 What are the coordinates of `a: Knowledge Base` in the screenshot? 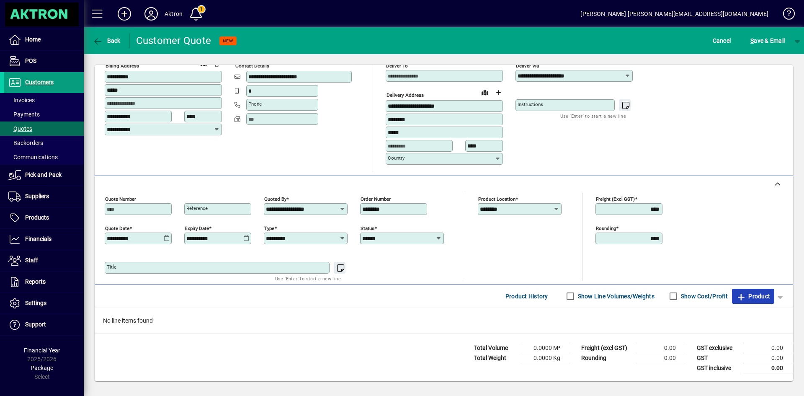 It's located at (785, 15).